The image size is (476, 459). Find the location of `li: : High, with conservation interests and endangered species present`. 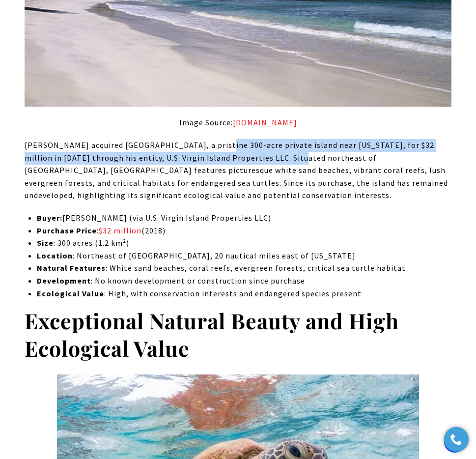

li: : High, with conservation interests and endangered species present is located at coordinates (244, 294).